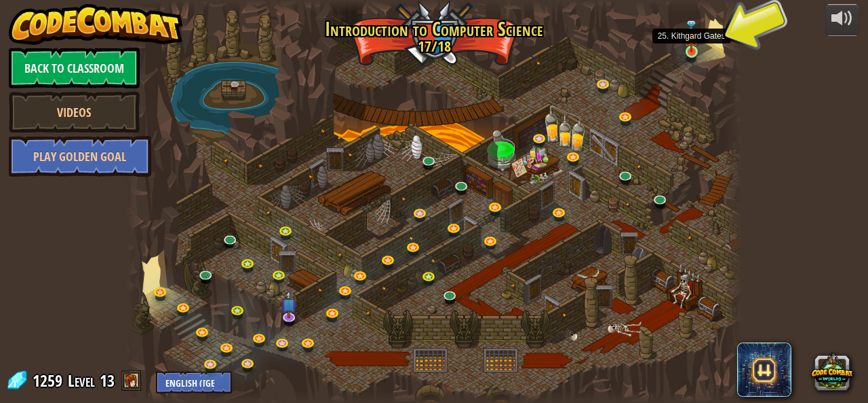 The width and height of the screenshot is (868, 403). I want to click on span: 13, so click(107, 381).